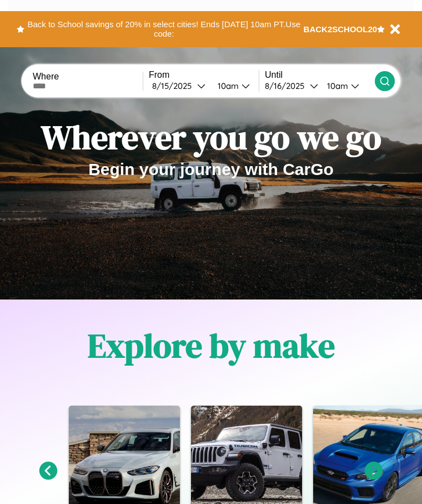  I want to click on h1: Explore by make, so click(211, 345).